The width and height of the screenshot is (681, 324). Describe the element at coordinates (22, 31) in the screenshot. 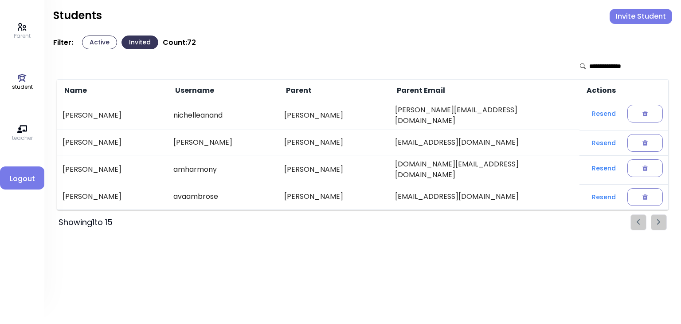

I see `a: Parent` at that location.